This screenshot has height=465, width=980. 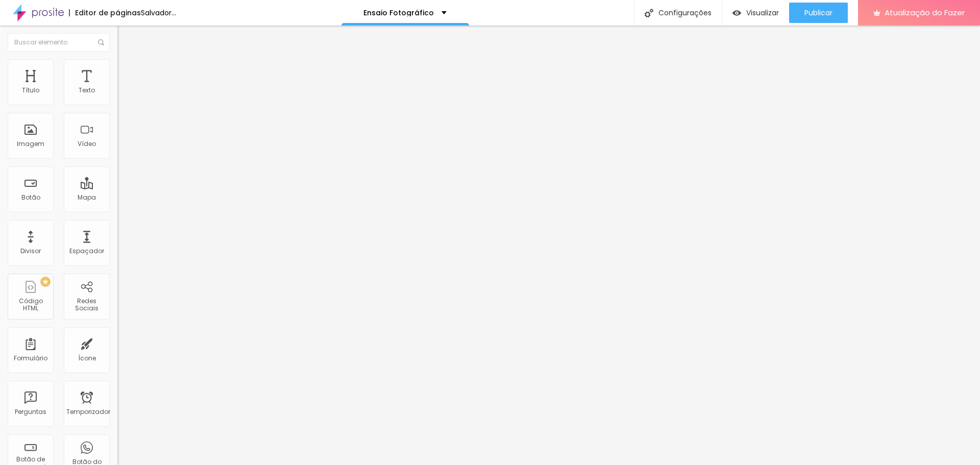 What do you see at coordinates (87, 197) in the screenshot?
I see `font: Mapa` at bounding box center [87, 197].